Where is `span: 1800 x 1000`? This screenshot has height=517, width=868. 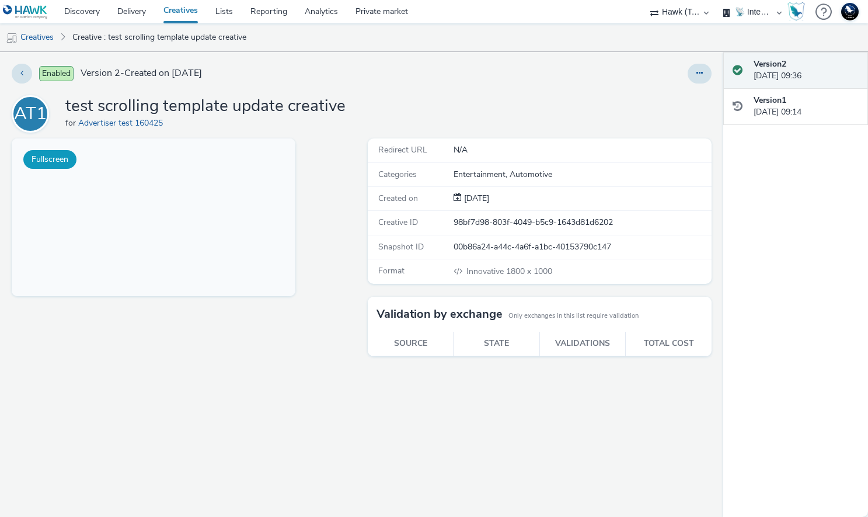
span: 1800 x 1000 is located at coordinates (508, 271).